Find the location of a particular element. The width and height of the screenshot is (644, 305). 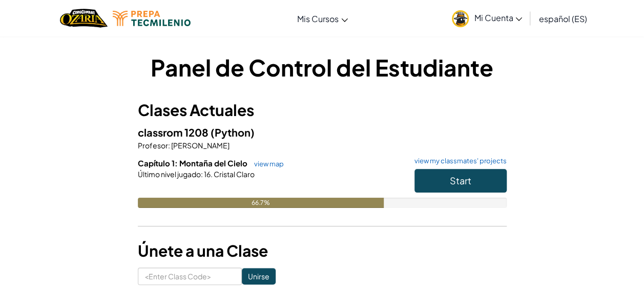

span: (Python) is located at coordinates (233, 132).